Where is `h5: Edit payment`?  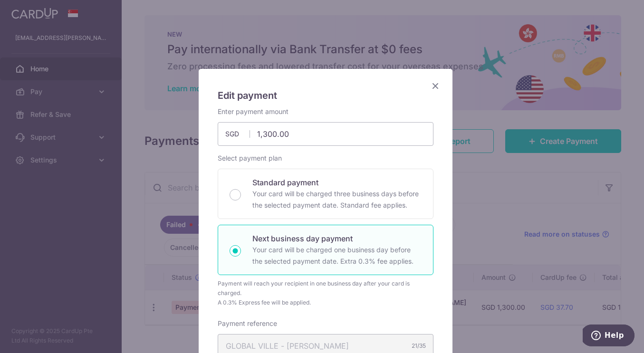
h5: Edit payment is located at coordinates (326, 95).